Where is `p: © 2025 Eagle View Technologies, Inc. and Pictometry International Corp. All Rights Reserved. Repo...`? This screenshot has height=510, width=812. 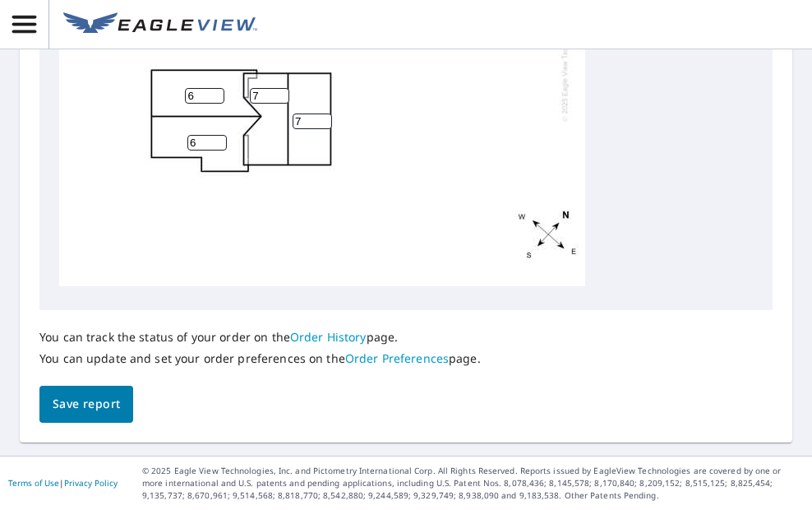 p: © 2025 Eagle View Technologies, Inc. and Pictometry International Corp. All Rights Reserved. Repo... is located at coordinates (473, 483).